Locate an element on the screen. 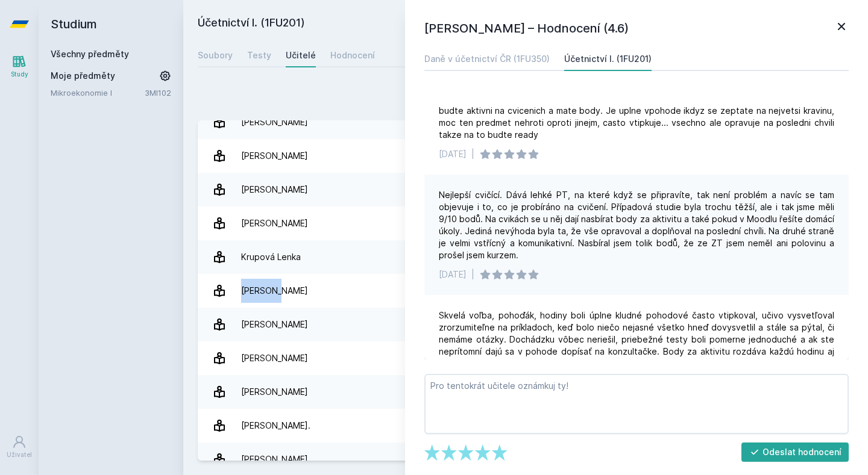 The image size is (868, 475). h2: Účetnictví I. (1FU201) is located at coordinates (458, 24).